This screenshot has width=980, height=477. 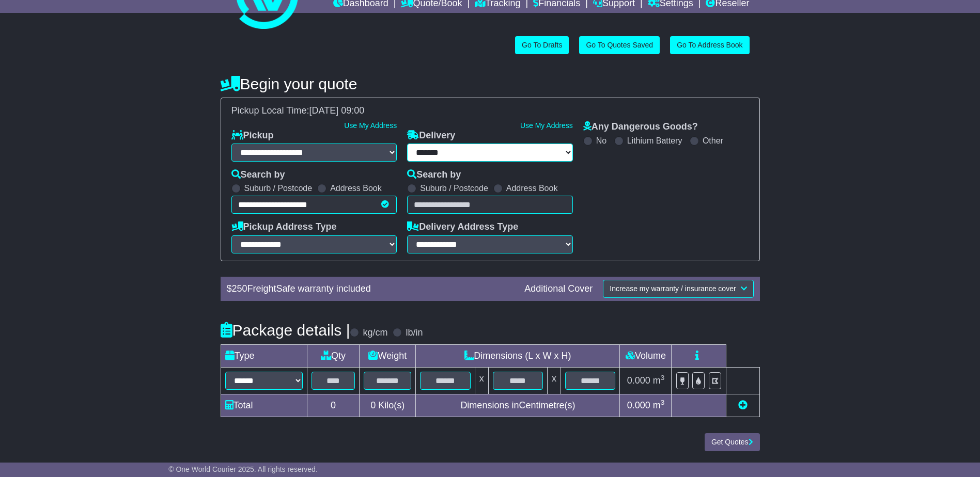 What do you see at coordinates (655, 140) in the screenshot?
I see `label: Lithium Battery` at bounding box center [655, 140].